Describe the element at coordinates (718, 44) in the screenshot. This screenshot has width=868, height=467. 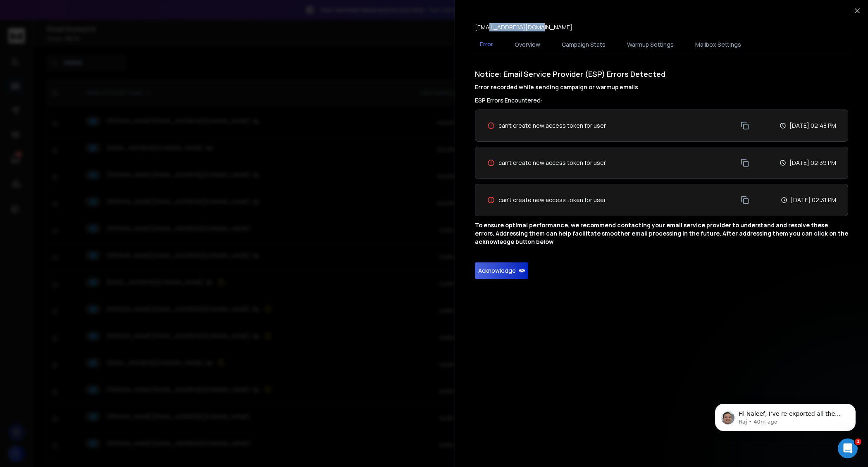
I see `button: Mailbox Settings` at that location.